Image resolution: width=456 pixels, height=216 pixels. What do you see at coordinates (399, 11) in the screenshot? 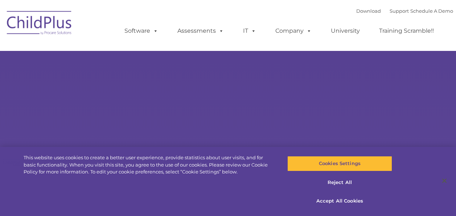
I see `a: Support` at bounding box center [399, 11].